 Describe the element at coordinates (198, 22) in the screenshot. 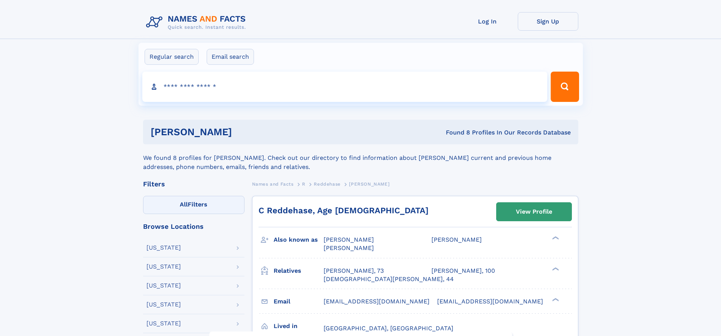

I see `img: Logo Names and Facts` at that location.